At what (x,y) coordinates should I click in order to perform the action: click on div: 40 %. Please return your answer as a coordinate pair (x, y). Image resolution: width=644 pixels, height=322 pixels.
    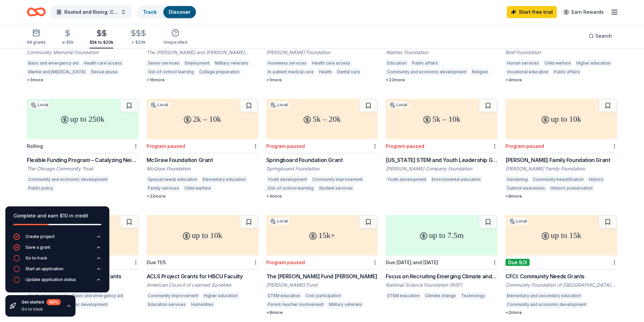
    Looking at the image, I should click on (54, 302).